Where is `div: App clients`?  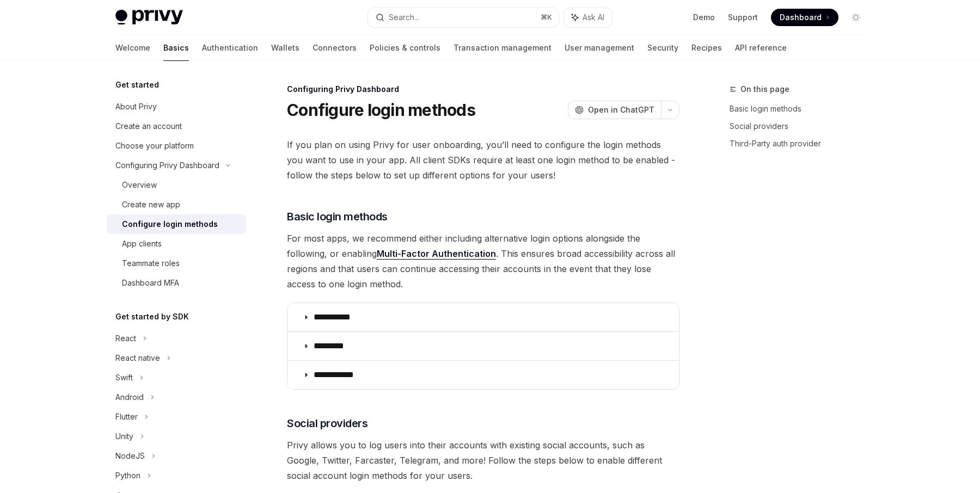
div: App clients is located at coordinates (142, 243).